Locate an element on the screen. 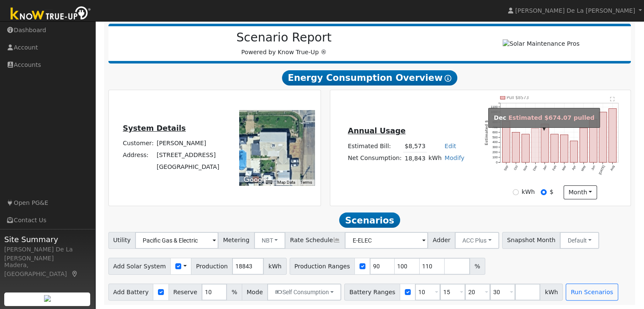 The width and height of the screenshot is (644, 309). input: Select a Rate Schedule is located at coordinates (386, 241).